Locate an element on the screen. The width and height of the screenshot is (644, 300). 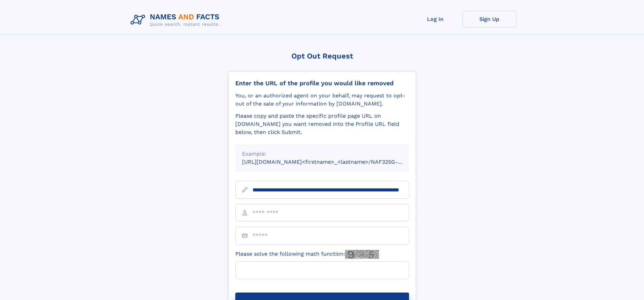
div: You, or an authorized agent on your behalf, may request to opt-out of the sale of your informatio... is located at coordinates (322, 100).